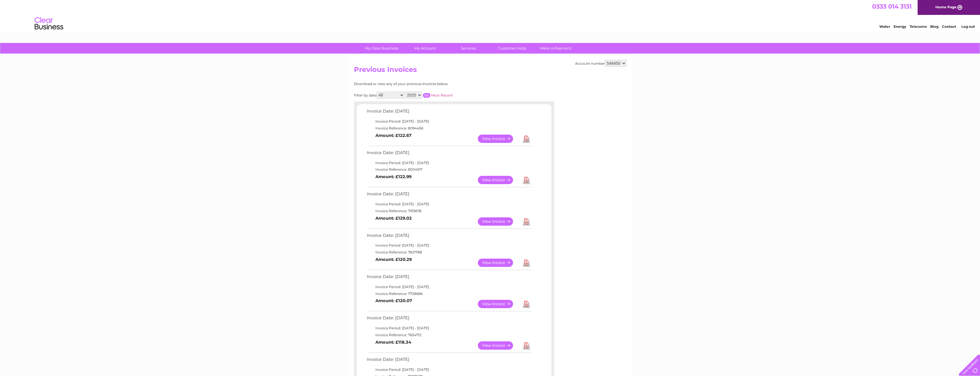  Describe the element at coordinates (381, 48) in the screenshot. I see `a: My Clear Business` at that location.